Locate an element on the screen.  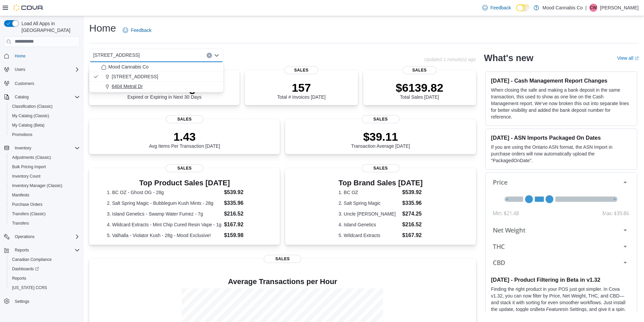
p: Updated 1 minute(s) ago is located at coordinates (450, 60).